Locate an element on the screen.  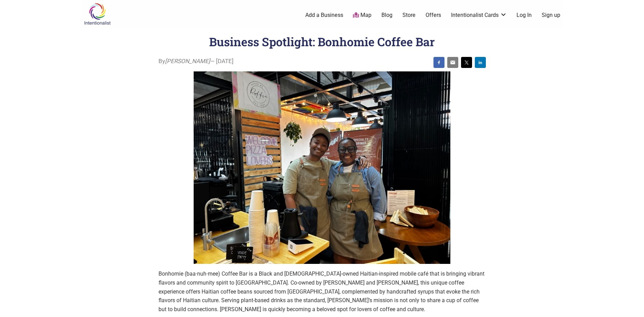
a: Store is located at coordinates (409, 15).